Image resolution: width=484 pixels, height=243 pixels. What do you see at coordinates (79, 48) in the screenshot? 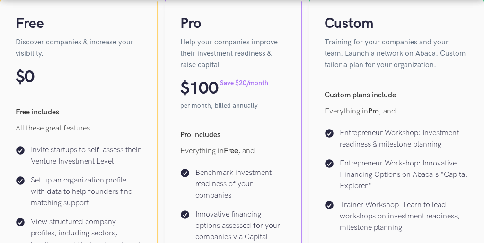
I see `p: Discover companies & increase your visibility.` at bounding box center [79, 48].